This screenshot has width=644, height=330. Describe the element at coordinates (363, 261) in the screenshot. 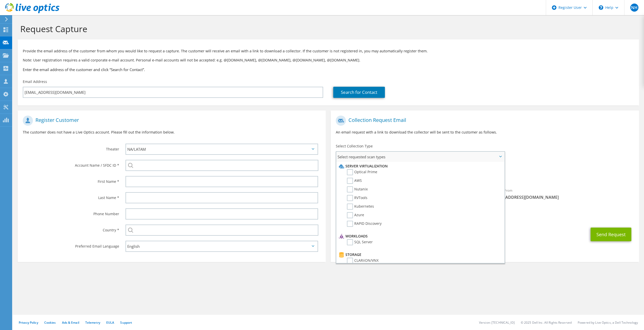

I see `label: CLARiiON/VNX` at that location.